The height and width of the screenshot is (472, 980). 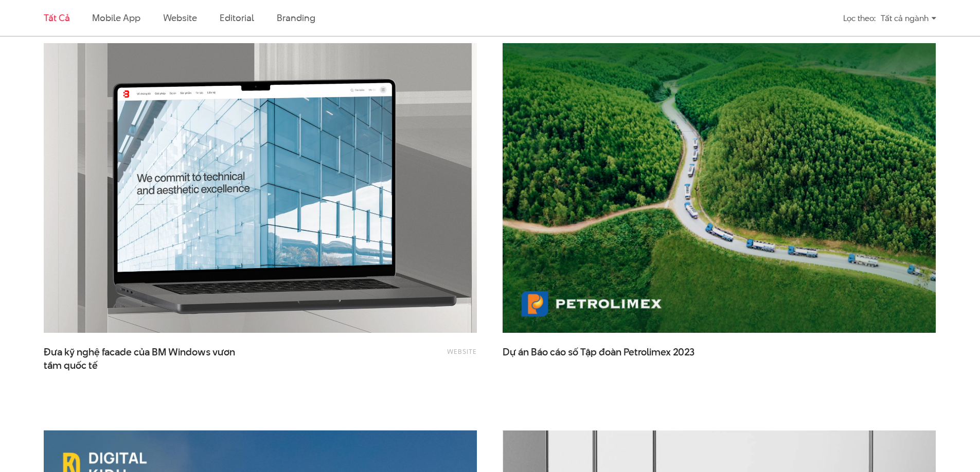 I want to click on span: Tập, so click(x=588, y=352).